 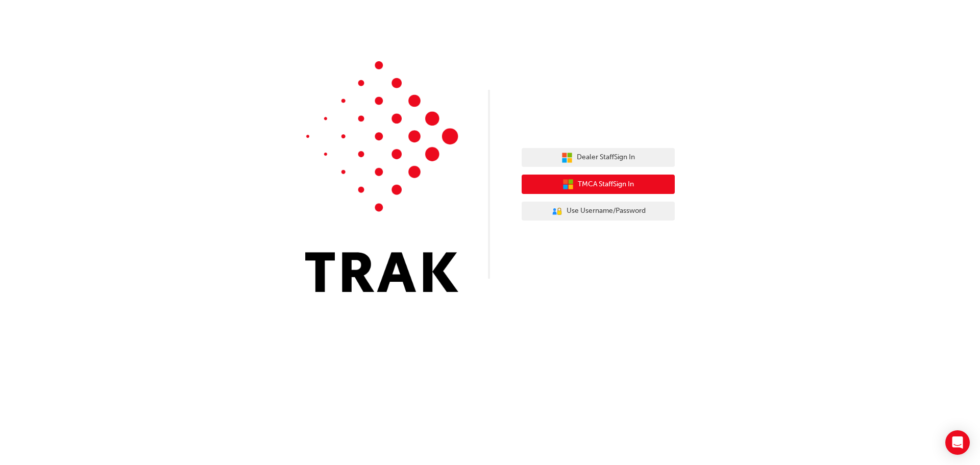 What do you see at coordinates (598, 184) in the screenshot?
I see `button: TMCA StaffSign In` at bounding box center [598, 184].